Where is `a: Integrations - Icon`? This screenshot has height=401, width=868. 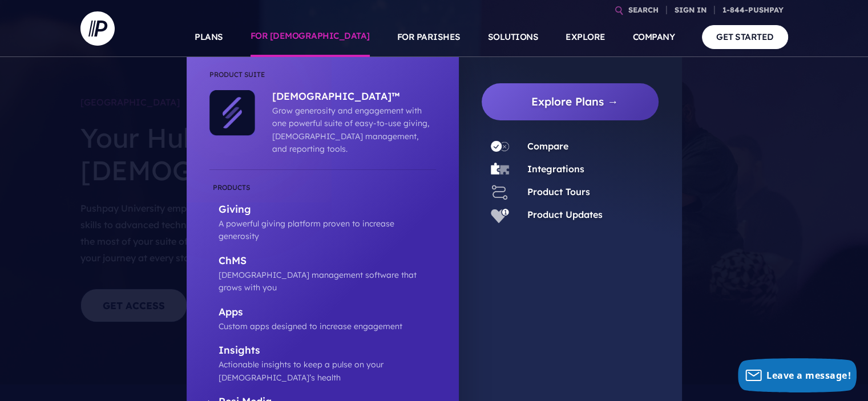 a: Integrations - Icon is located at coordinates (501, 169).